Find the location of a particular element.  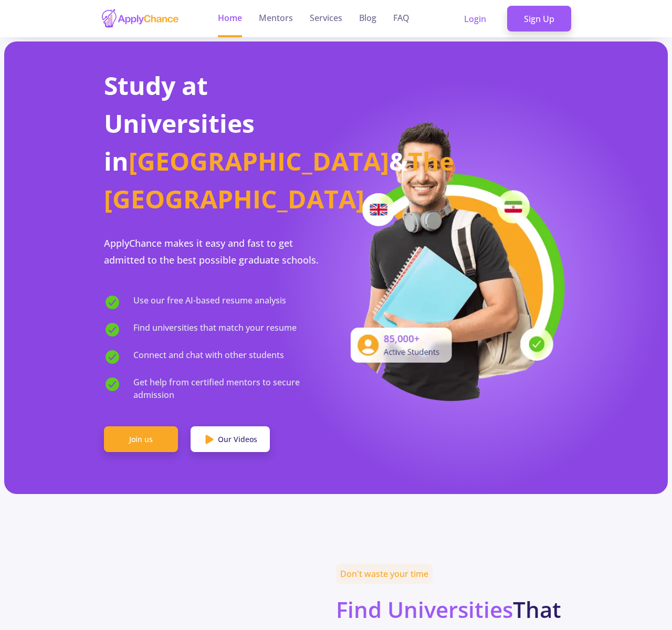

span: Use our free AI-based resume analysis is located at coordinates (210, 302).